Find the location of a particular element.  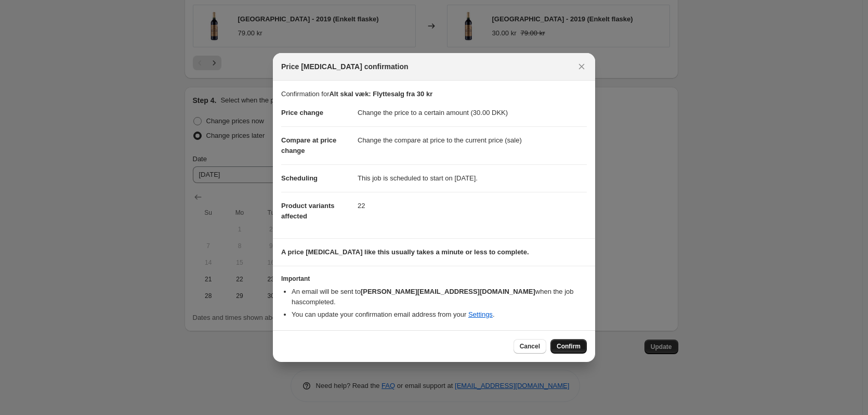

a: Settings is located at coordinates (480, 314).